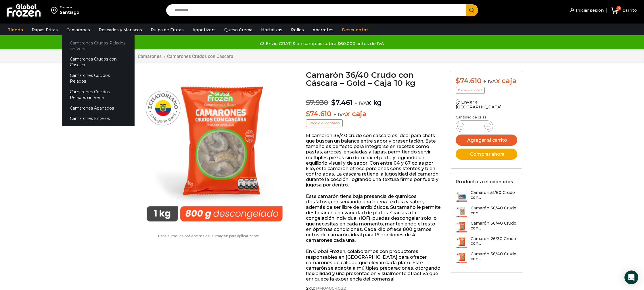 The height and width of the screenshot is (290, 644). I want to click on img: address-field-icon.svg, so click(55, 10).